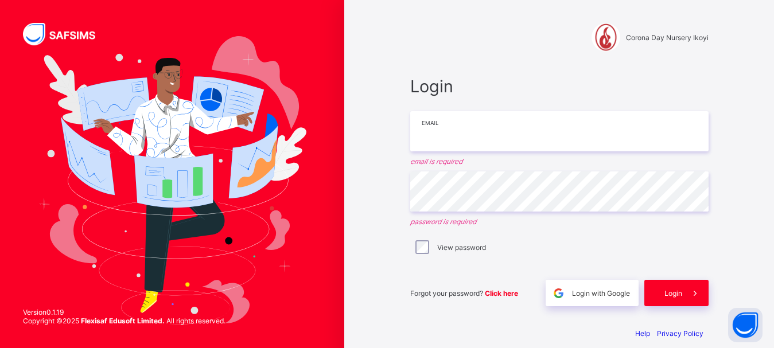 The image size is (774, 348). I want to click on span: Copyright © 2025 All rights reserved., so click(124, 321).